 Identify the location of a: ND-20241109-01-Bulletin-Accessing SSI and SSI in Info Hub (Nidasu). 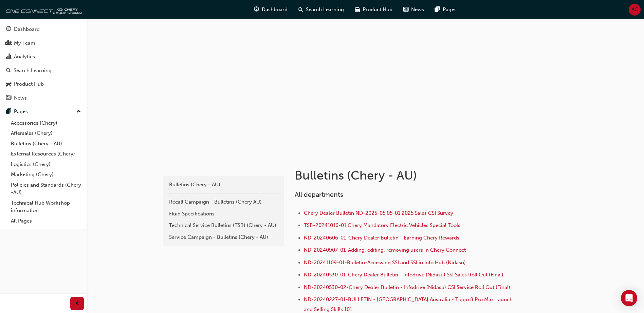
(385, 263).